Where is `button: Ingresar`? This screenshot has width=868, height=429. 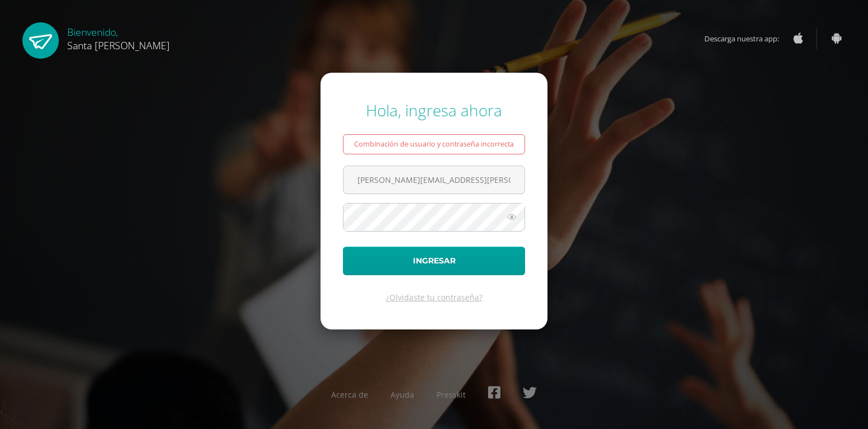 button: Ingresar is located at coordinates (434, 261).